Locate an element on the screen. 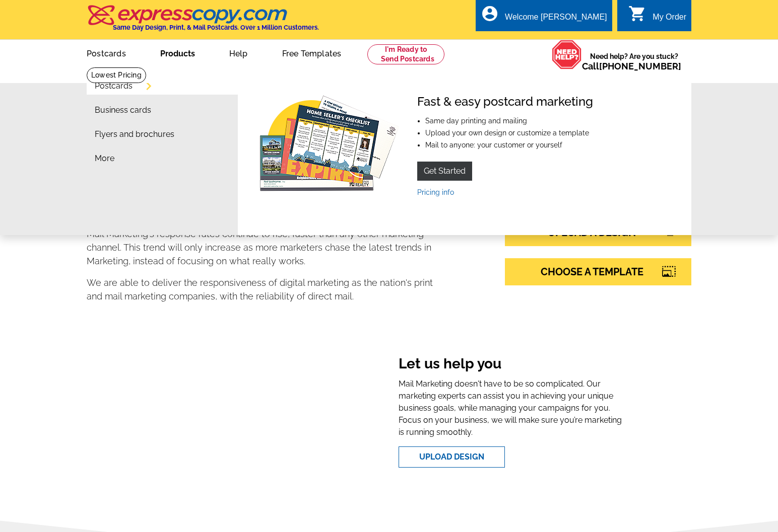 Image resolution: width=778 pixels, height=532 pixels. li: Upload your own design or customize a template is located at coordinates (508, 133).